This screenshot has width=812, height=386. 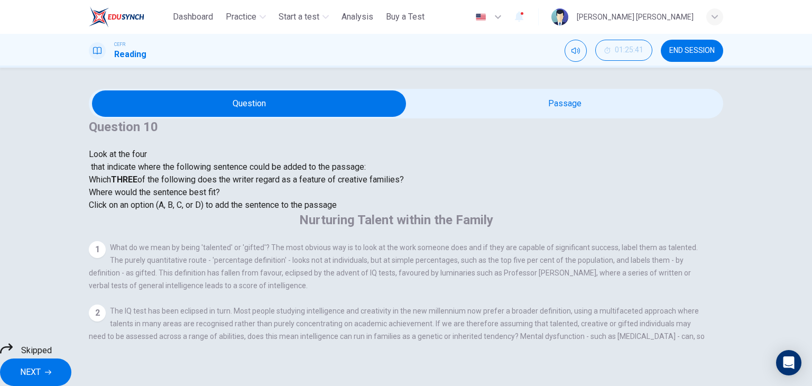 I want to click on img: Profile picture, so click(x=560, y=17).